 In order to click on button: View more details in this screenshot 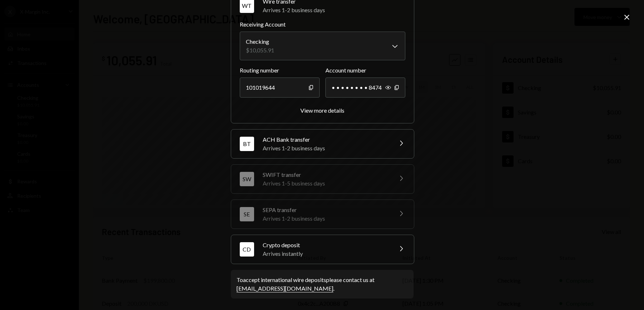, I will do `click(322, 110)`.